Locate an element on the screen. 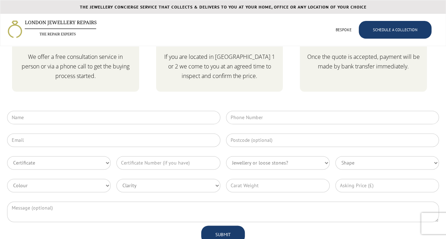  a: SCHEDULE A COLLECTION is located at coordinates (395, 30).